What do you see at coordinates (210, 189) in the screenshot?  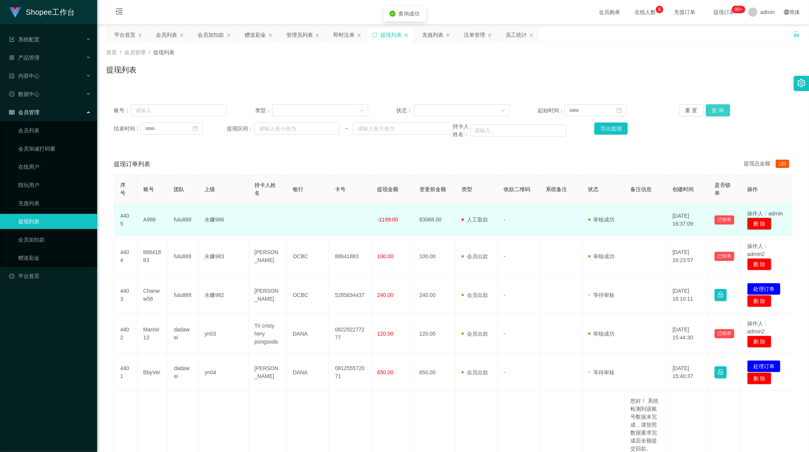 I see `span: 上级` at bounding box center [210, 189].